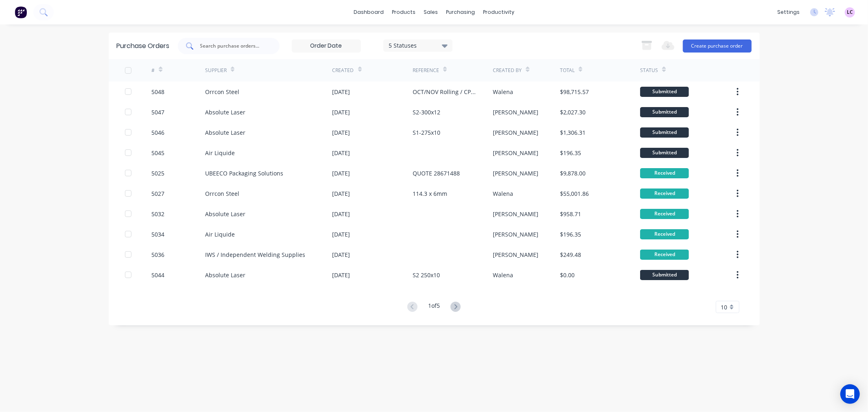 The height and width of the screenshot is (412, 868). What do you see at coordinates (436, 173) in the screenshot?
I see `div: QUOTE 28671488` at bounding box center [436, 173].